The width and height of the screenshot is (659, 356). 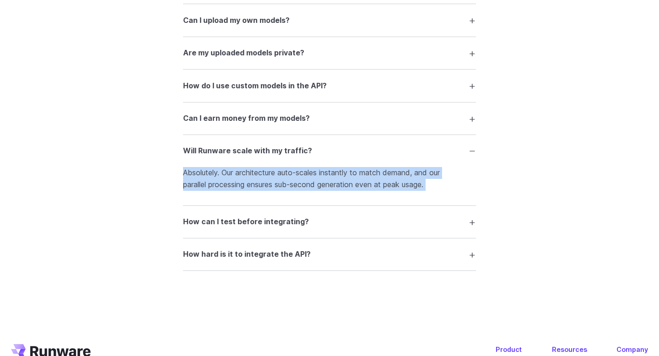 What do you see at coordinates (248, 151) in the screenshot?
I see `h3: Will Runware scale with my traffic?` at bounding box center [248, 151].